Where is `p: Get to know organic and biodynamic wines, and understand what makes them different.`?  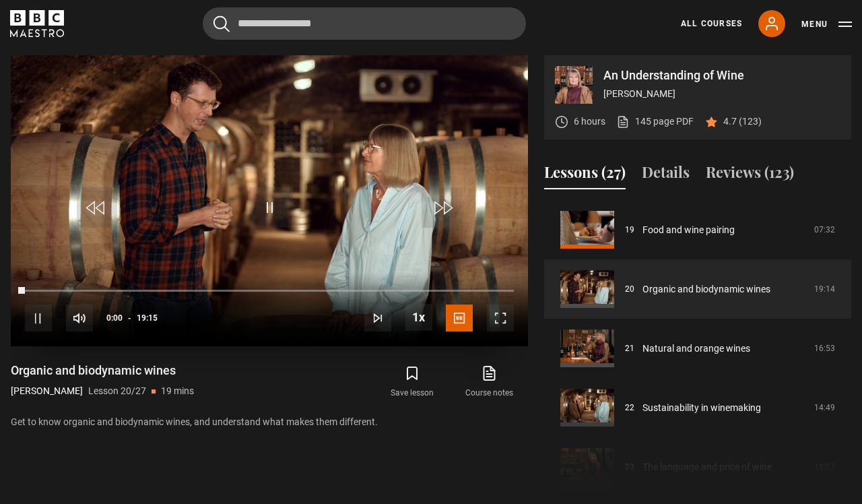
p: Get to know organic and biodynamic wines, and understand what makes them different. is located at coordinates (270, 421).